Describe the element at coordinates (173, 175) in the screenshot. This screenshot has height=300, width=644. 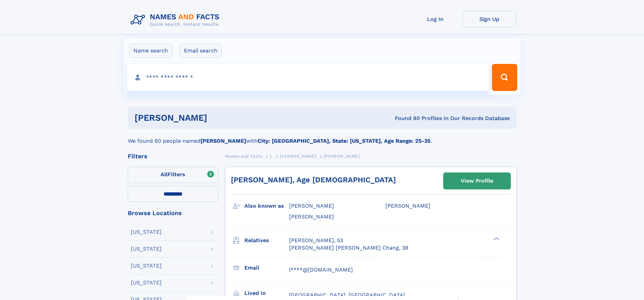
I see `label: Filters` at that location.